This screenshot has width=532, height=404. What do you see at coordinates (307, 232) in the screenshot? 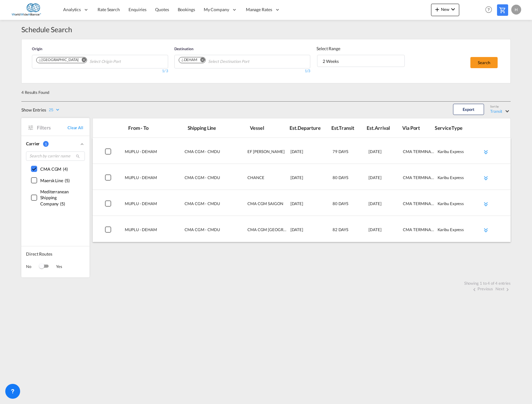
I see `div: 2025-10-21T07:00:00.000` at bounding box center [307, 232].